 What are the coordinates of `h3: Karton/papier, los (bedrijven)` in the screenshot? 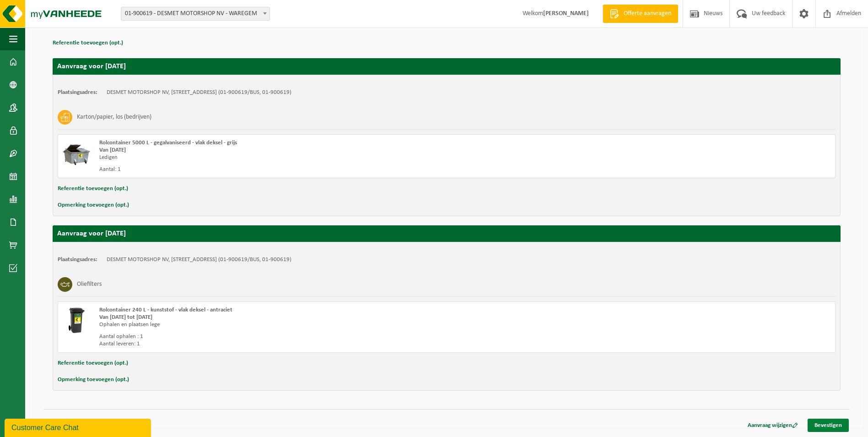 It's located at (114, 117).